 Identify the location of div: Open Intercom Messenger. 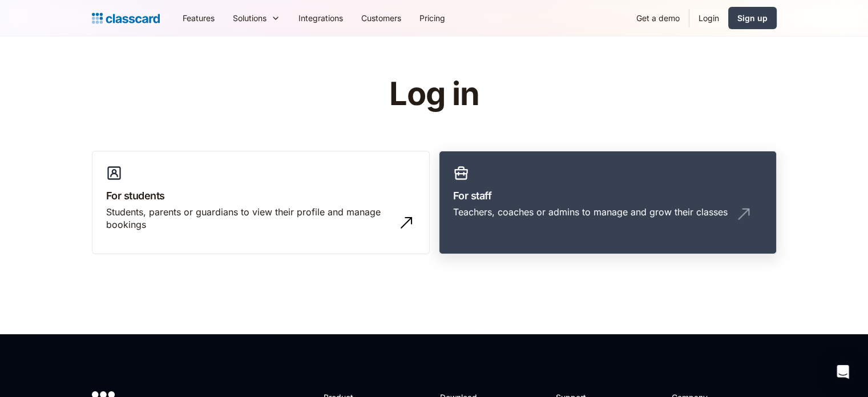
(843, 372).